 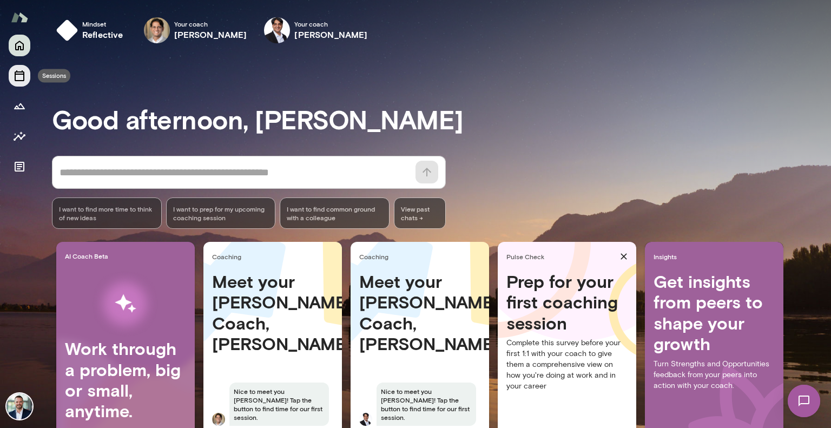 What do you see at coordinates (420, 213) in the screenshot?
I see `span: View past chats ->` at bounding box center [420, 213].